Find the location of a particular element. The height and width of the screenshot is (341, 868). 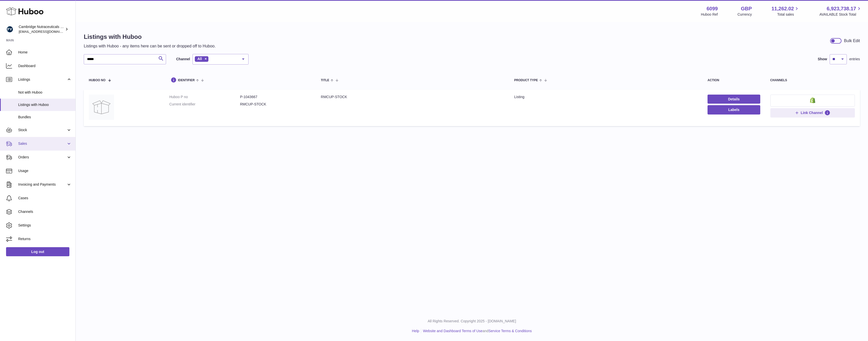

img: huboo@camnutra.com is located at coordinates (10, 29).